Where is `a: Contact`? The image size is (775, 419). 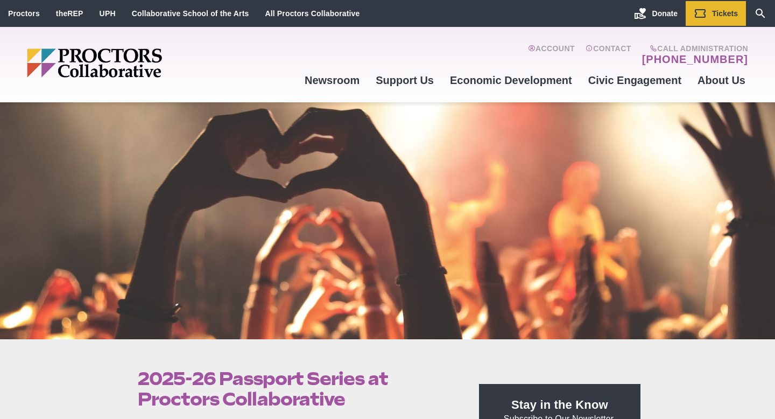 a: Contact is located at coordinates (608, 55).